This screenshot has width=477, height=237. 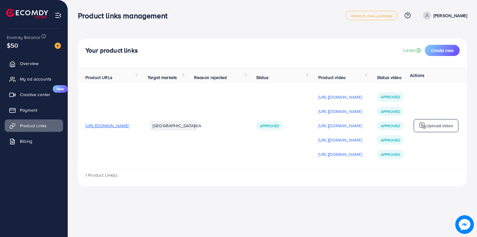 What do you see at coordinates (26, 141) in the screenshot?
I see `span: Billing` at bounding box center [26, 141].